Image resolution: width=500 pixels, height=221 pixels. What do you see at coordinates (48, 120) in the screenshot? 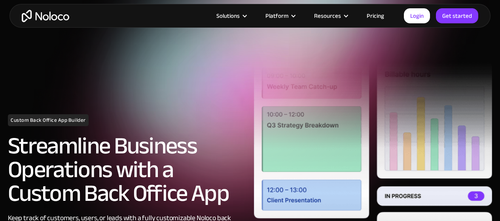
I see `h1: Custom Back Office App Builder` at bounding box center [48, 120].